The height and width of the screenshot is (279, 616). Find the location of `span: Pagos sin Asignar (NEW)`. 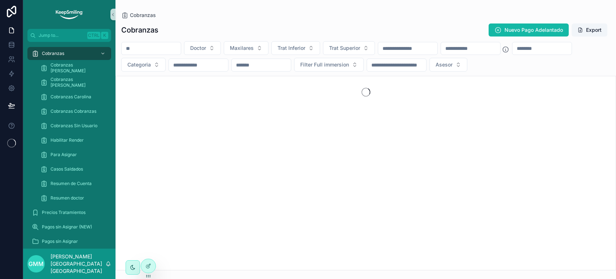

span: Pagos sin Asignar (NEW) is located at coordinates (67, 227).